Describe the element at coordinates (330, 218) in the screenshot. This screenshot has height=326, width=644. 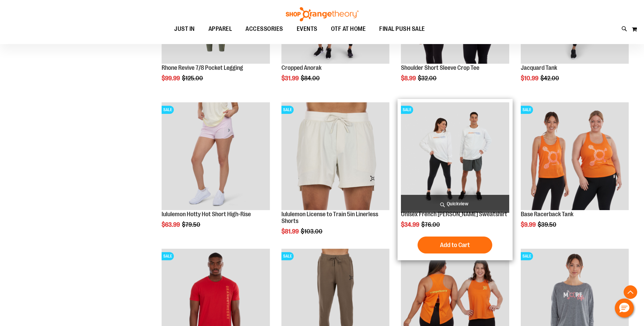
I see `a: lululemon License to Train 5in Linerless Shorts` at that location.